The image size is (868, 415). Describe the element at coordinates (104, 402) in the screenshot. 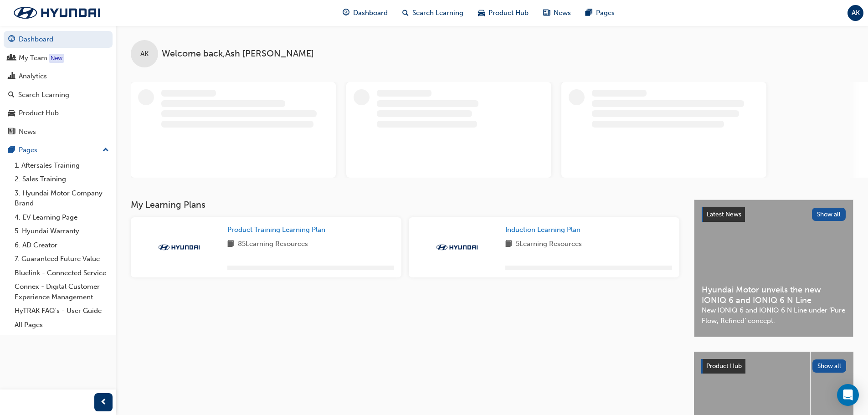

I see `span: prev-icon` at that location.